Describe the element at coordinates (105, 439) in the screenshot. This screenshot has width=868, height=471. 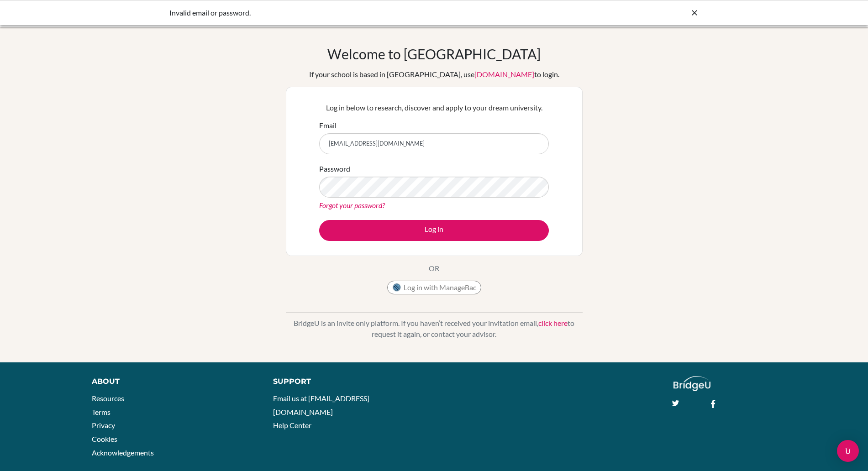
I see `a: Cookies` at that location.